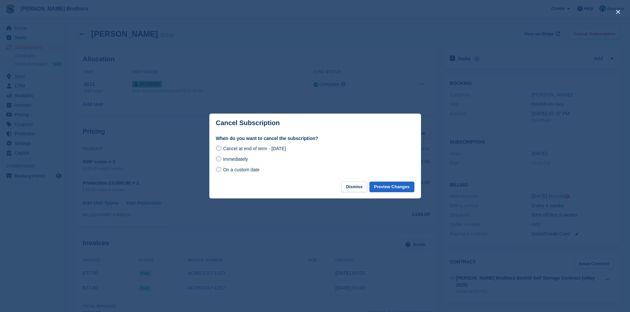  I want to click on input: On a custom date, so click(218, 170).